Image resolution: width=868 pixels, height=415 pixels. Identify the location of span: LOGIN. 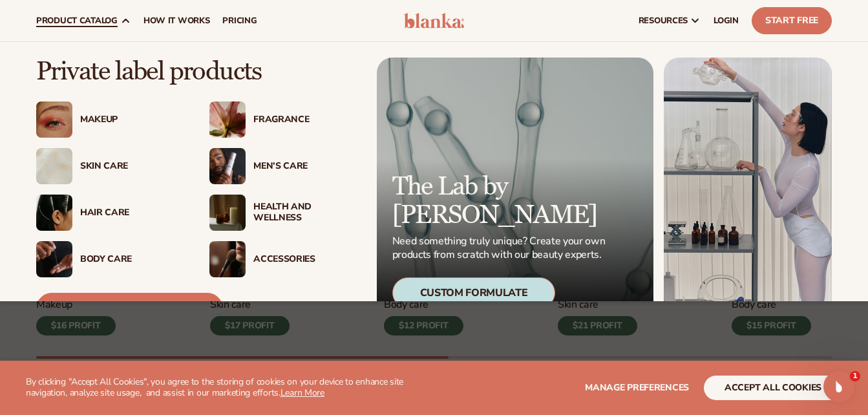
(726, 21).